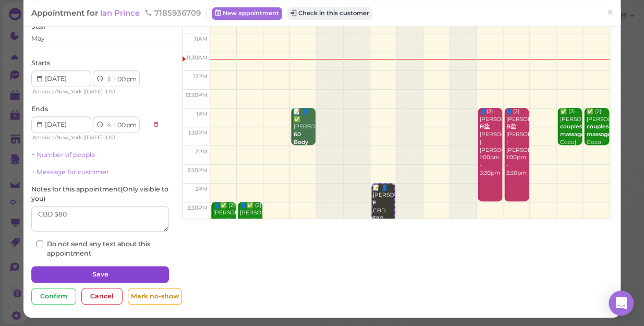 This screenshot has width=644, height=326. I want to click on button: Save, so click(100, 275).